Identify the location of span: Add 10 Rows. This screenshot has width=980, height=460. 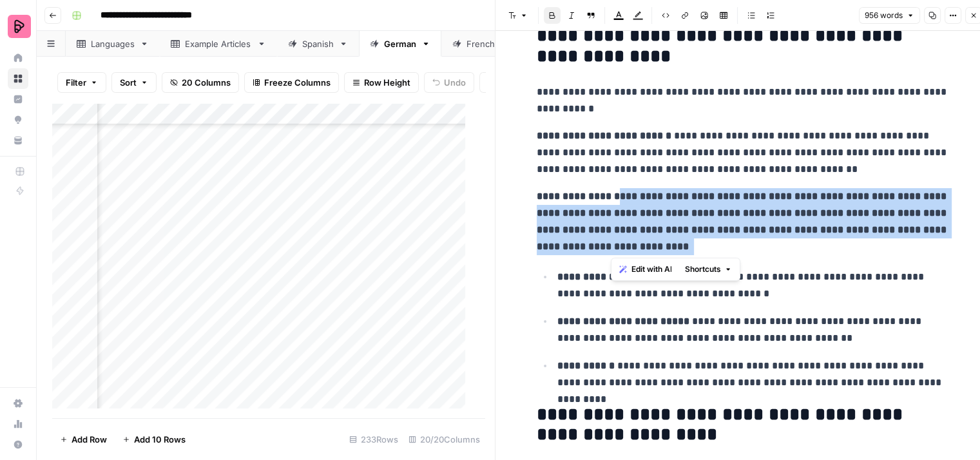
(160, 440).